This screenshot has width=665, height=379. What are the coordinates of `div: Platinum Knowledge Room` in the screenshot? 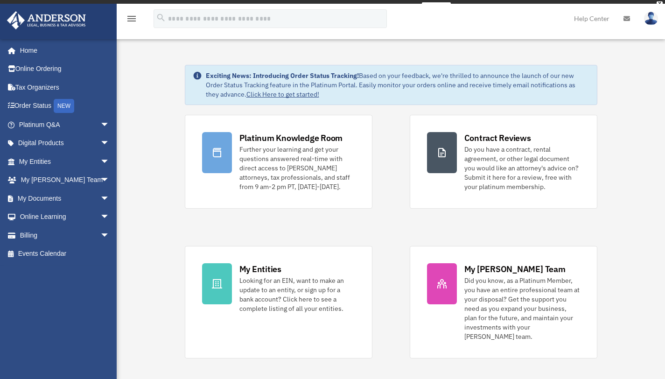 It's located at (291, 138).